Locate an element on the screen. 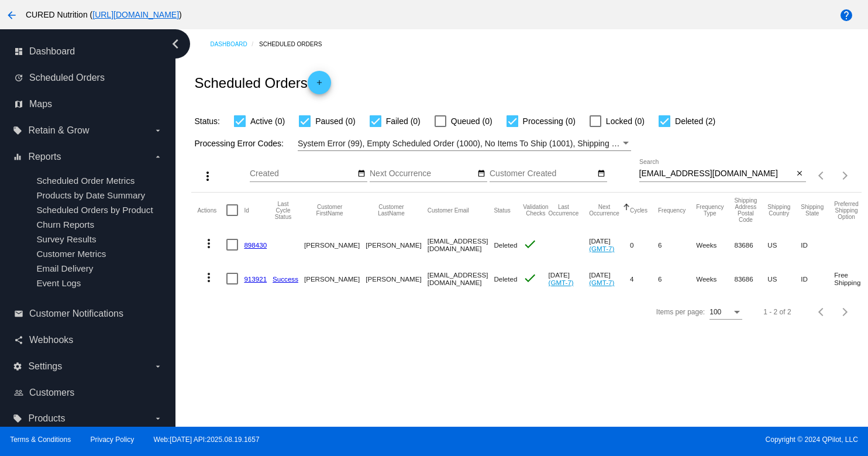 This screenshot has height=456, width=868. a: update Scheduled Orders is located at coordinates (88, 78).